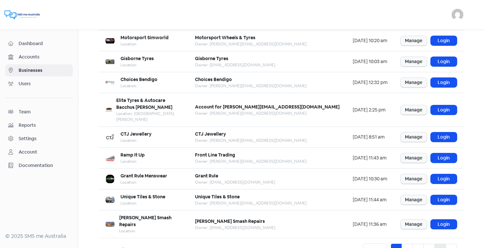 This screenshot has height=248, width=484. I want to click on img: 41d3e966-6eab-4070-a8ed-998341c7dede-250x250.png, so click(110, 224).